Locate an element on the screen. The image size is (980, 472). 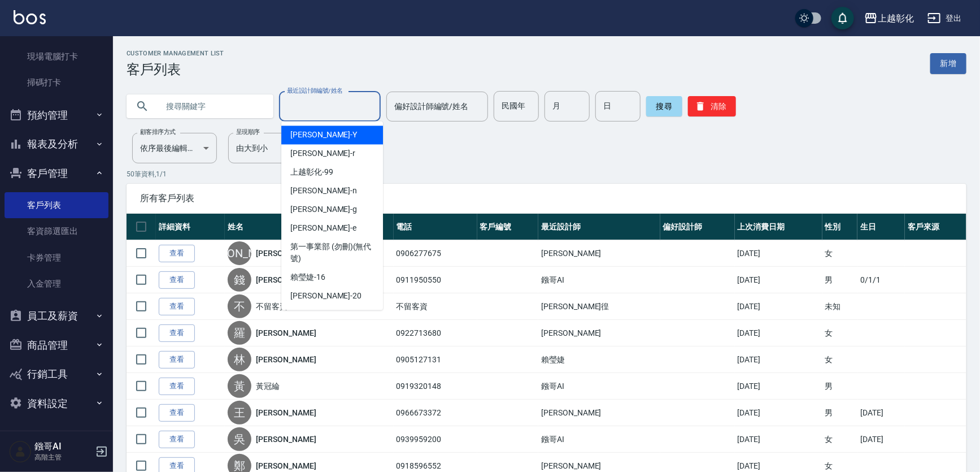
label: 顧客排序方式 is located at coordinates (158, 132).